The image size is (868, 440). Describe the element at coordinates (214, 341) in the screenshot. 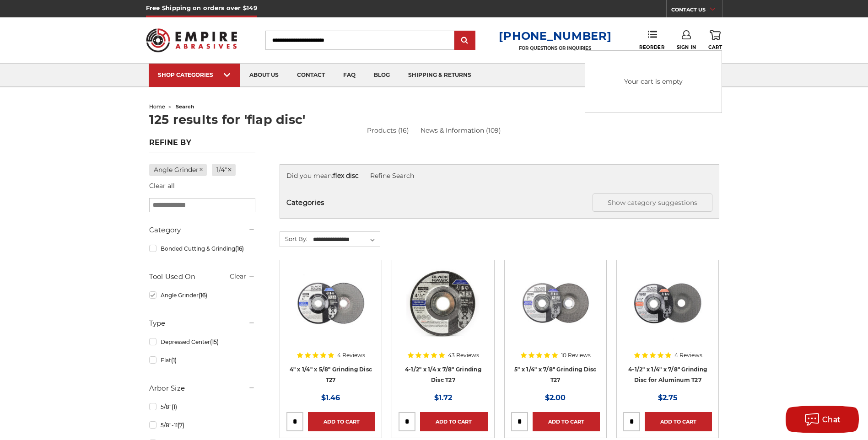

I see `span: (15)` at that location.